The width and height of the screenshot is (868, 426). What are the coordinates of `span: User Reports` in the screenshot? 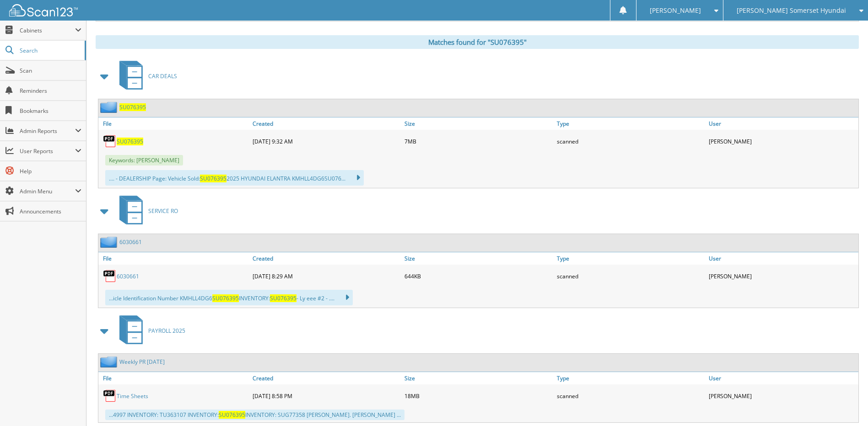 It's located at (47, 151).